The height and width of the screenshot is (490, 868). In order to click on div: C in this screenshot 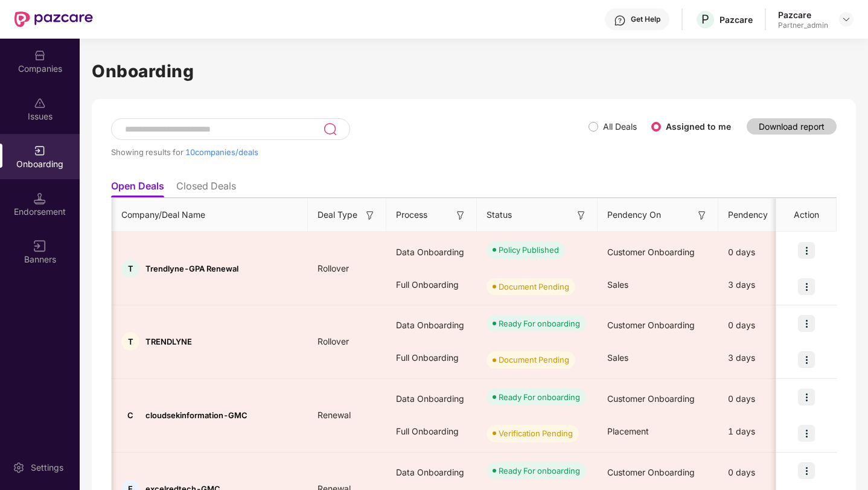, I will do `click(131, 416)`.